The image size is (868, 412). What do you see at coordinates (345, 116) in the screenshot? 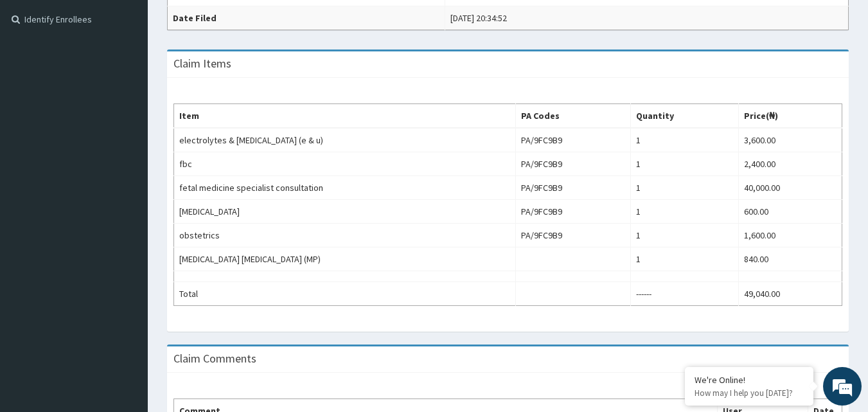
I see `th: Item` at bounding box center [345, 116].